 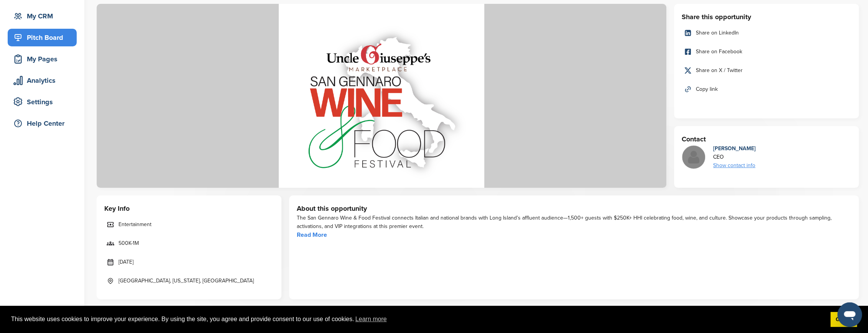 What do you see at coordinates (694, 157) in the screenshot?
I see `img: Missing` at bounding box center [694, 157].